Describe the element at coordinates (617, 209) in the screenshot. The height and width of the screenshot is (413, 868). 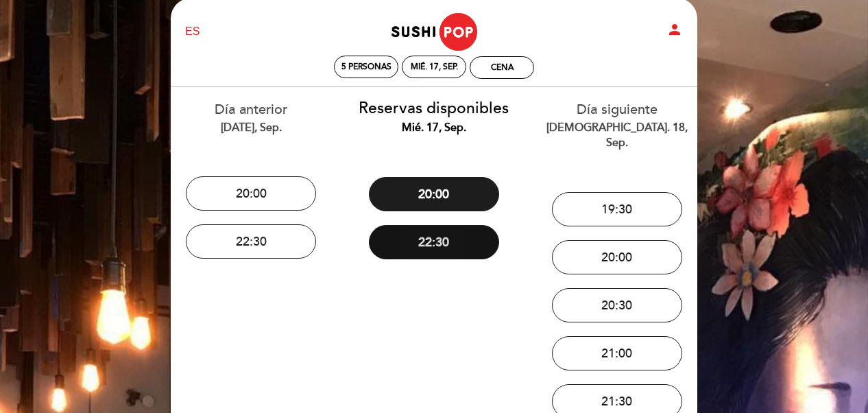
I see `button: 19:30` at that location.